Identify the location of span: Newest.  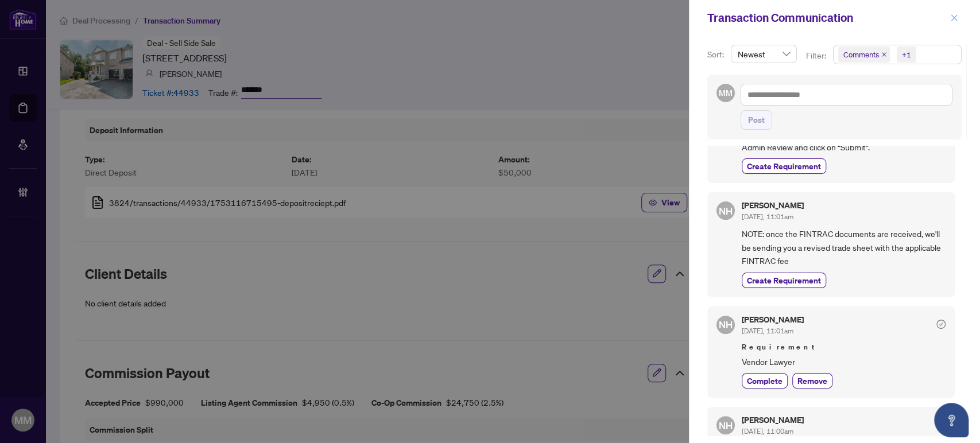
(764, 54).